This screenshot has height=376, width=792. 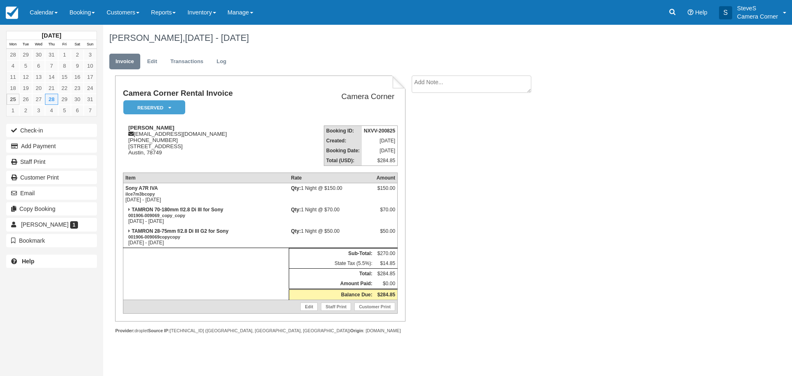 I want to click on strong: Origin, so click(x=356, y=330).